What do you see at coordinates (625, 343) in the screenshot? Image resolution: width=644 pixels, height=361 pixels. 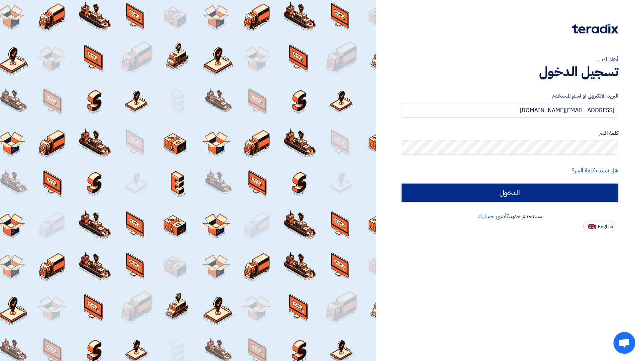 I see `div: Open chat` at bounding box center [625, 343].